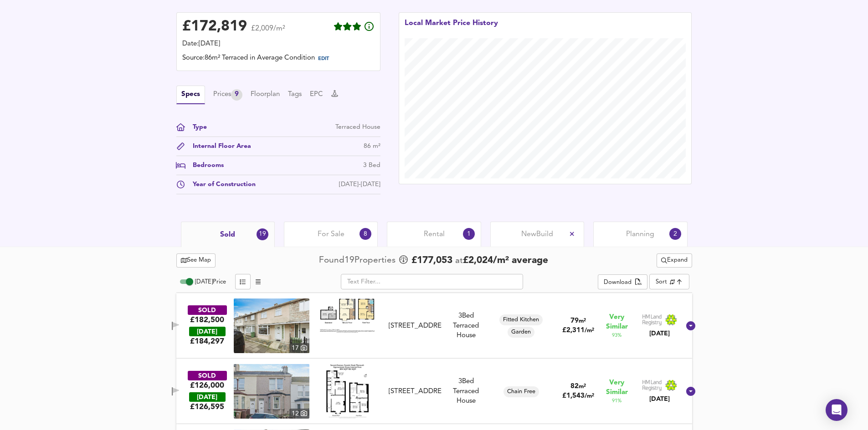 The width and height of the screenshot is (868, 430). Describe the element at coordinates (617, 282) in the screenshot. I see `div: Download` at that location.